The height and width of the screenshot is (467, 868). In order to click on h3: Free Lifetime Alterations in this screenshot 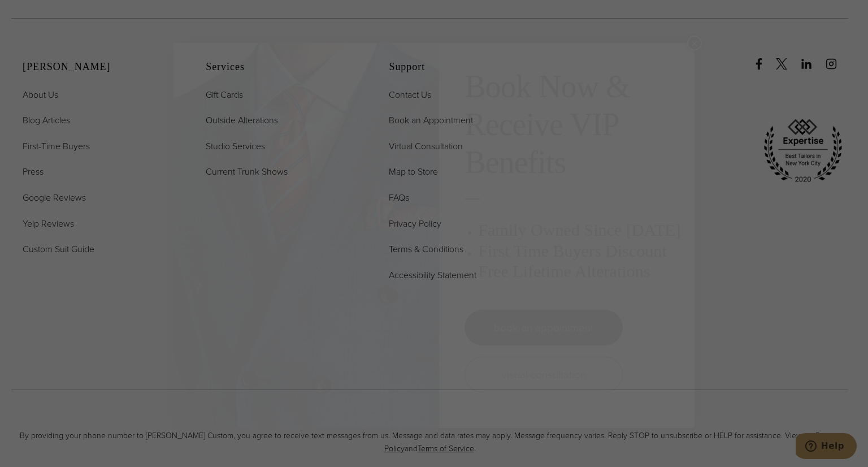, I will do `click(580, 271)`.